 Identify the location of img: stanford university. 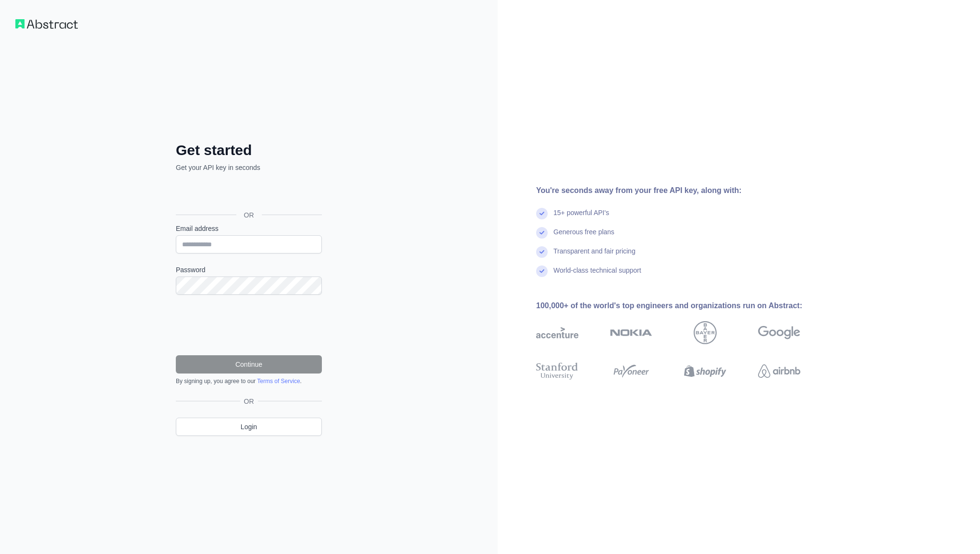
(557, 371).